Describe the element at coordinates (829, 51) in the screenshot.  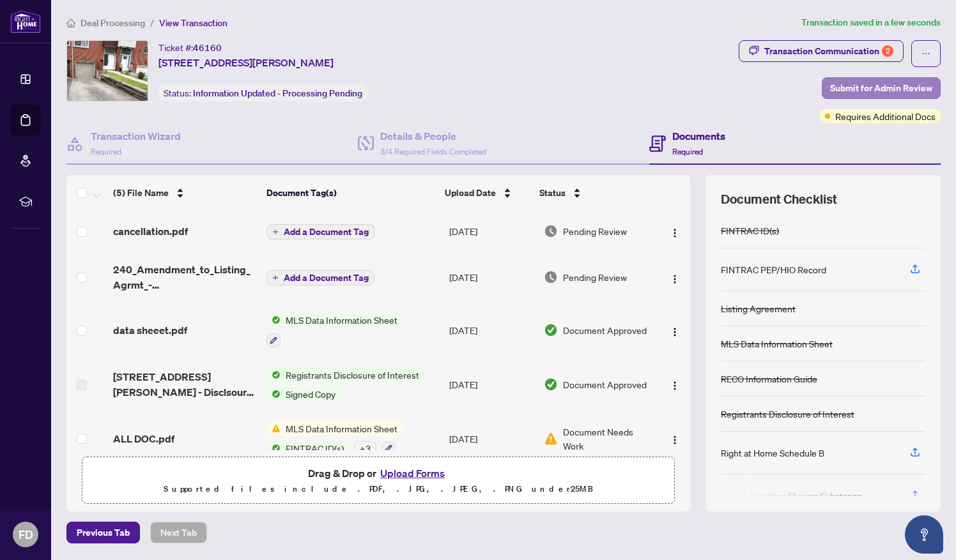
I see `div: Transaction Communication` at that location.